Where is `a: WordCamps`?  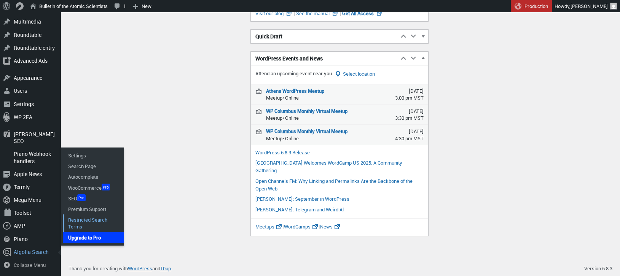
a: WordCamps is located at coordinates (301, 227).